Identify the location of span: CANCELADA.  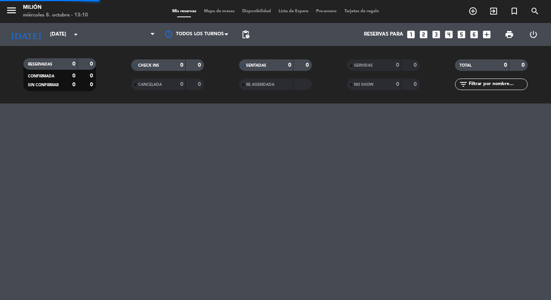
(150, 85).